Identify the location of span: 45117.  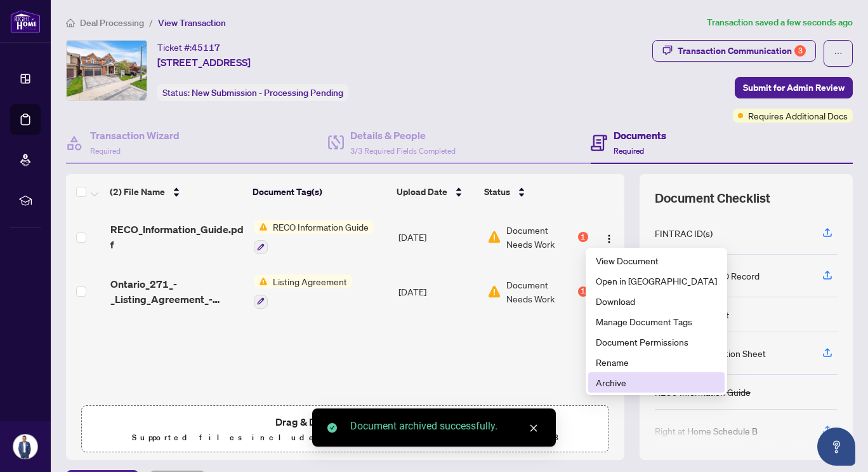
(205, 47).